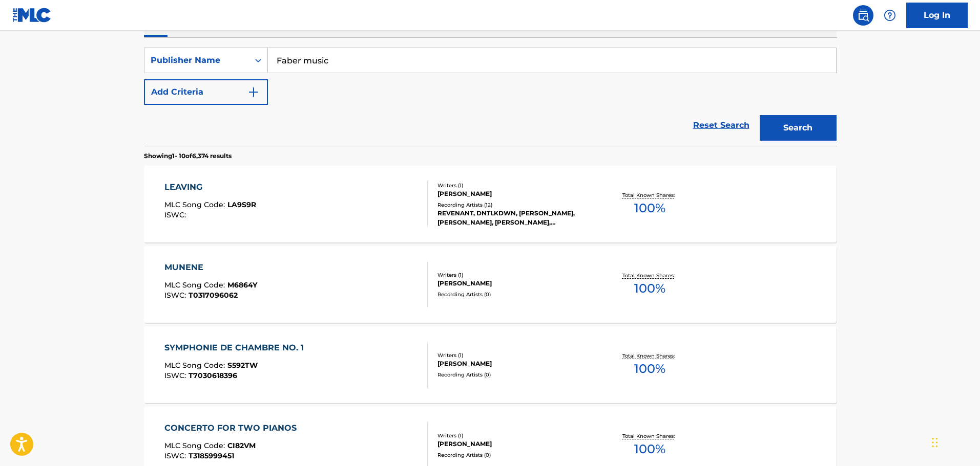 This screenshot has width=980, height=466. I want to click on div: Chat Widget, so click(955, 442).